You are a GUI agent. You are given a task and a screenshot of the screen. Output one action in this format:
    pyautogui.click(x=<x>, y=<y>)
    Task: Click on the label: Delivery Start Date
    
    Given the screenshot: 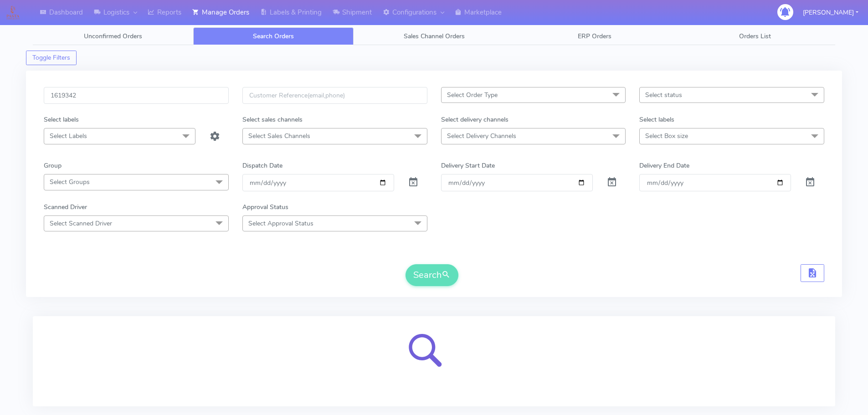 What is the action you would take?
    pyautogui.click(x=468, y=165)
    